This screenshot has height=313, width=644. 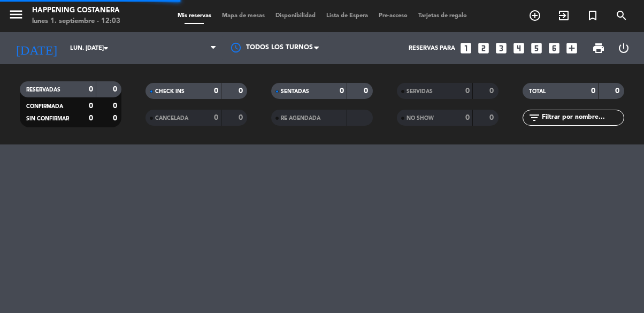 I want to click on span: CONFIRMADA, so click(x=45, y=107).